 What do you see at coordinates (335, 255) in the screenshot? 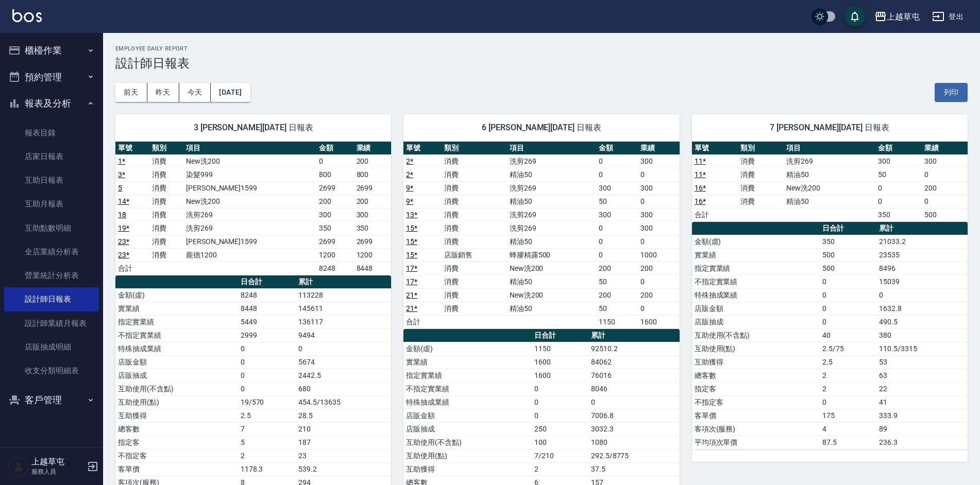
I see `td: 1200` at bounding box center [335, 255].